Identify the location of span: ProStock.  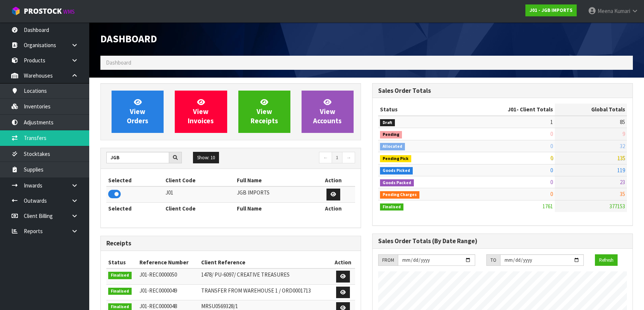
(43, 11).